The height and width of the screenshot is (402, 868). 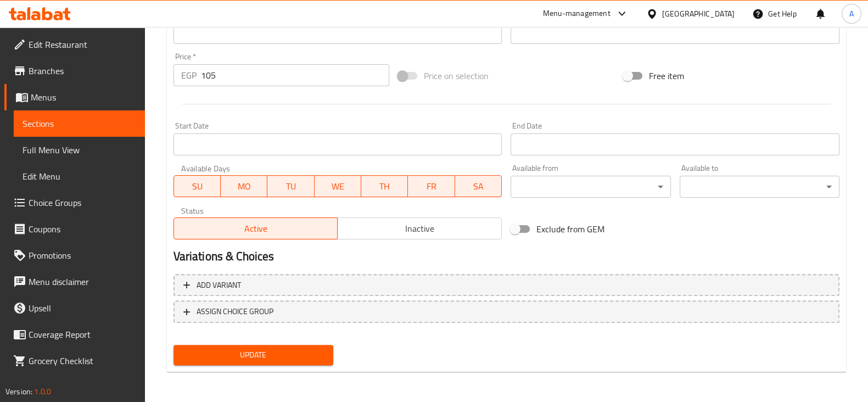 What do you see at coordinates (74, 361) in the screenshot?
I see `a: Grocery Checklist` at bounding box center [74, 361].